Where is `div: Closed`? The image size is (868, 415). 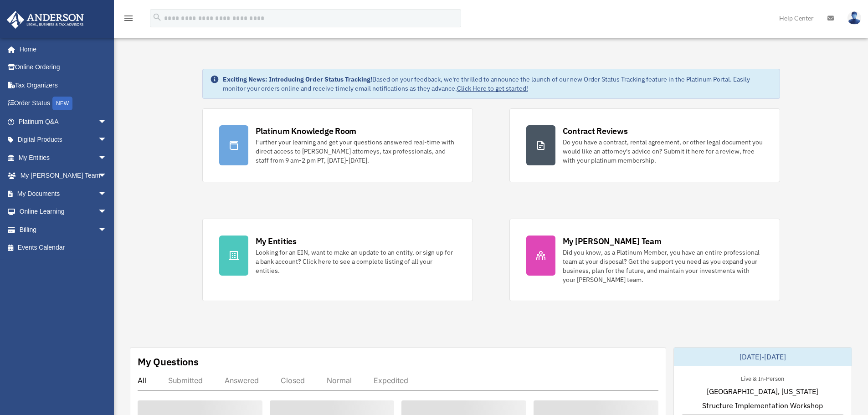 div: Closed is located at coordinates (293, 380).